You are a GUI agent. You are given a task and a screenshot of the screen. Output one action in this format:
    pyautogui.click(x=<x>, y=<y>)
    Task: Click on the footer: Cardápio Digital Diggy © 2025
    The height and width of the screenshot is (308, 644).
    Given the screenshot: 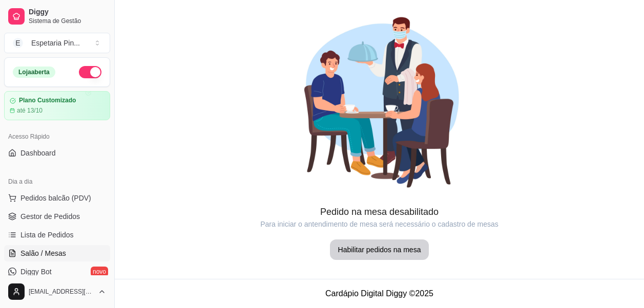 What is the action you would take?
    pyautogui.click(x=379, y=293)
    